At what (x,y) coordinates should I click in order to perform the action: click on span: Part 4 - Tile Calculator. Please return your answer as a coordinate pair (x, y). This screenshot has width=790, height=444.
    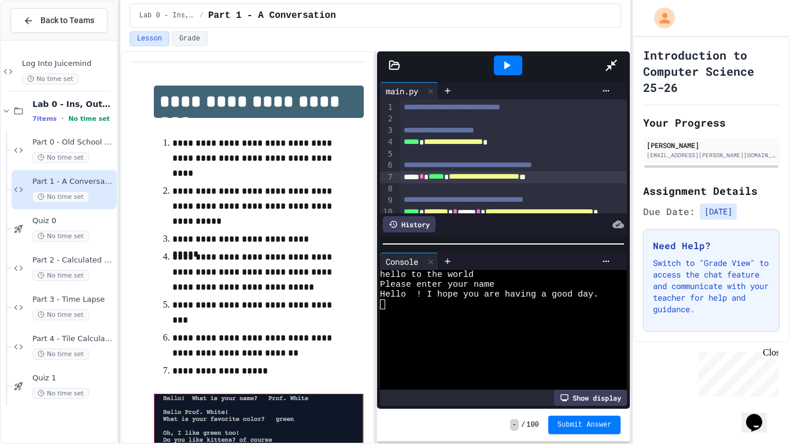
    Looking at the image, I should click on (73, 339).